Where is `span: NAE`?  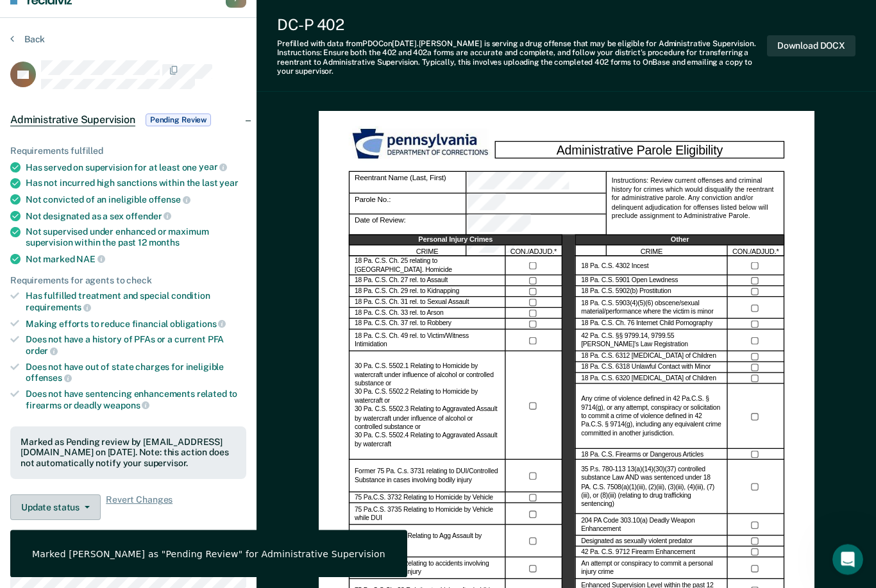 span: NAE is located at coordinates (90, 260).